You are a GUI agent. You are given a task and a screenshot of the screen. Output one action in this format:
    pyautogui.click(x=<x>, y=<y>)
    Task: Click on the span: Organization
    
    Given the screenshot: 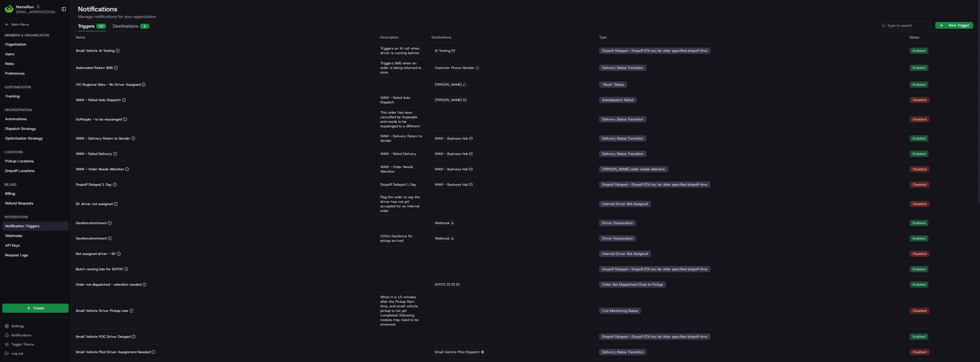 What is the action you would take?
    pyautogui.click(x=15, y=45)
    